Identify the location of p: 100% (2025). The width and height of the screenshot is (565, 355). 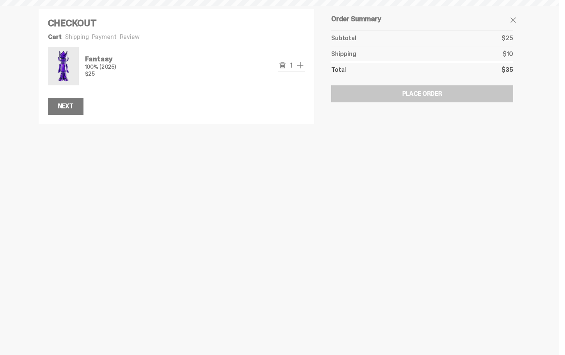
(100, 67).